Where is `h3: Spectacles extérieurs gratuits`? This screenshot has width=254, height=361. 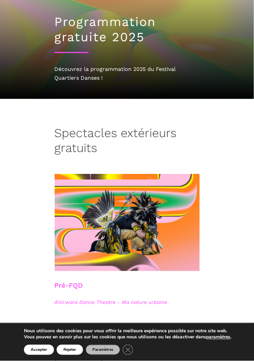
h3: Spectacles extérieurs gratuits is located at coordinates (122, 140).